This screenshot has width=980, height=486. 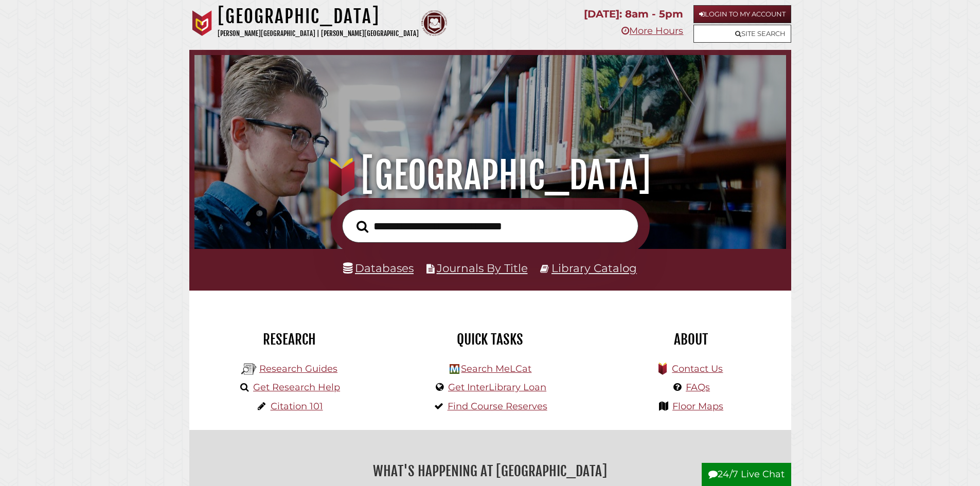 I want to click on a: FAQs, so click(x=698, y=387).